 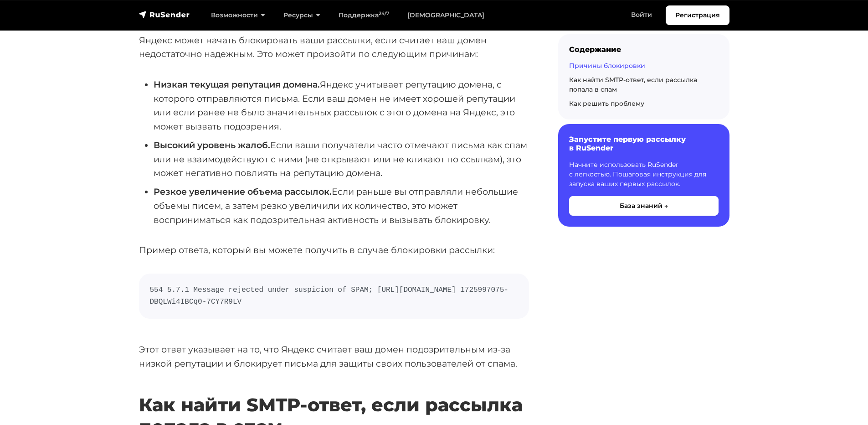 What do you see at coordinates (644, 206) in the screenshot?
I see `button: База знаний →` at bounding box center [644, 206].